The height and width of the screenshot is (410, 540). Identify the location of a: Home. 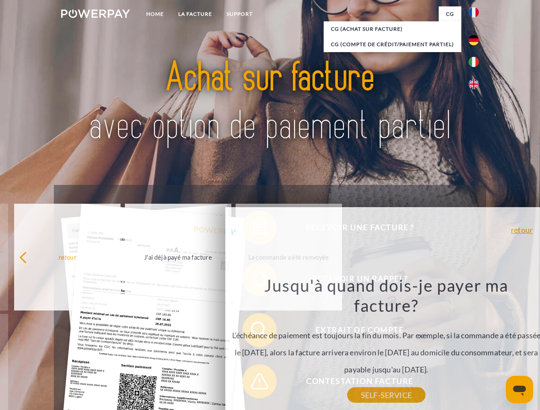
(155, 14).